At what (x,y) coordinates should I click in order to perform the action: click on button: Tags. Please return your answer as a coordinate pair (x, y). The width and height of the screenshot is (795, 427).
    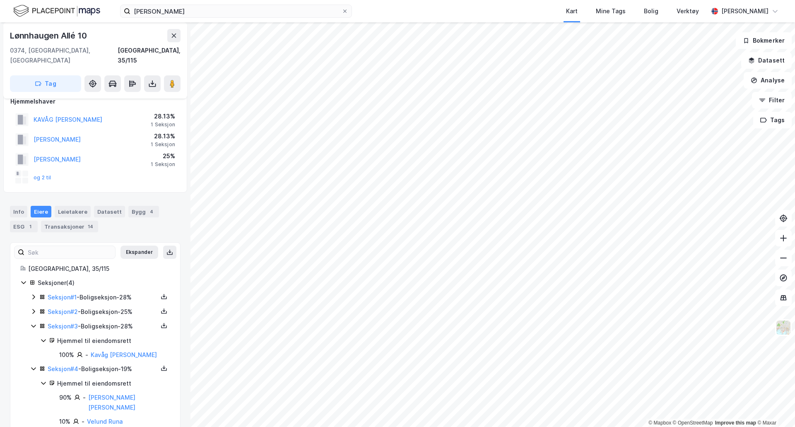
    Looking at the image, I should click on (772, 120).